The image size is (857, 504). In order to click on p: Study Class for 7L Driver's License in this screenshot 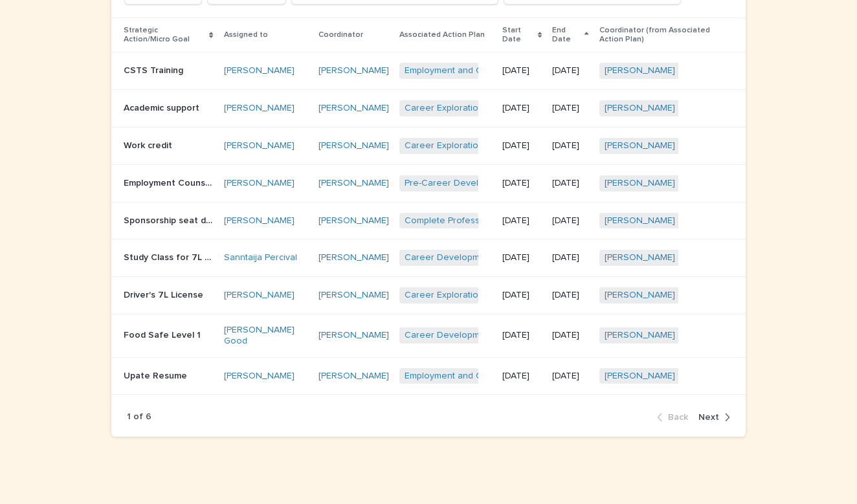, I will do `click(169, 256)`.